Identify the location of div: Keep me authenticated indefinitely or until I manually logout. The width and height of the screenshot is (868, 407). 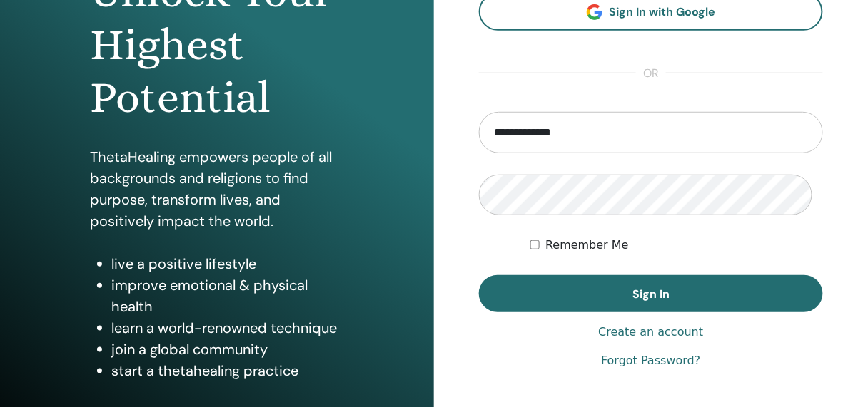
(677, 246).